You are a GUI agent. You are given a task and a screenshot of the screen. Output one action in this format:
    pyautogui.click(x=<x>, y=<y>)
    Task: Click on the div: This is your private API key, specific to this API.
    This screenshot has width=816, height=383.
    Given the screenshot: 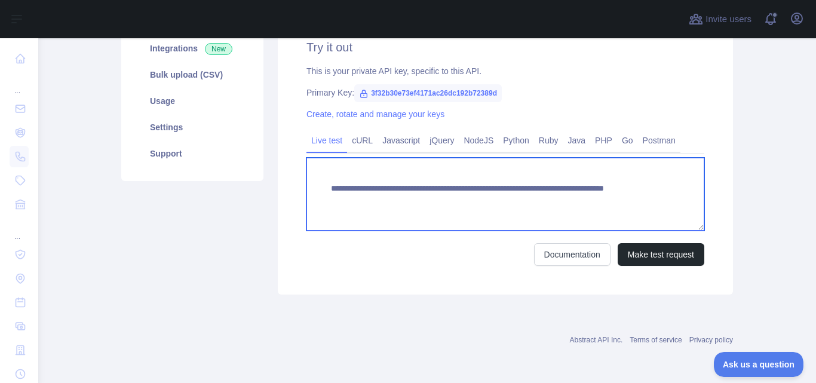 What is the action you would take?
    pyautogui.click(x=505, y=71)
    